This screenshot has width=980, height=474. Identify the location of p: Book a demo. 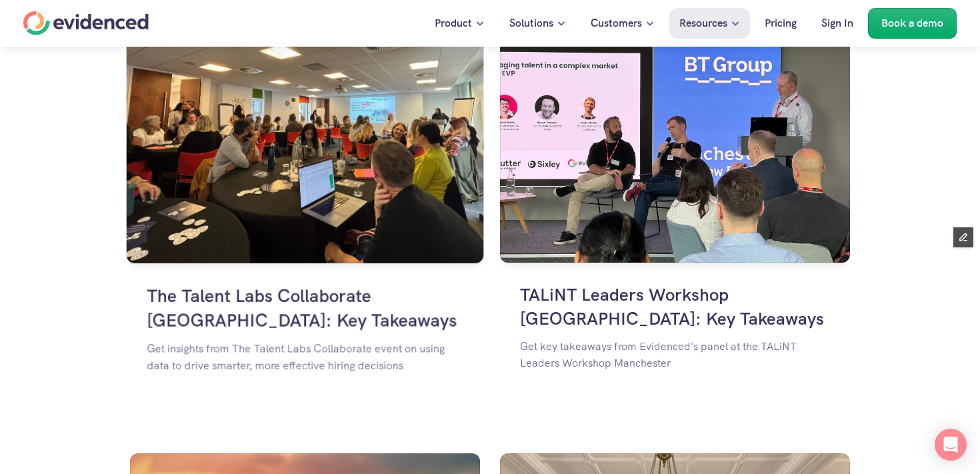
(912, 24).